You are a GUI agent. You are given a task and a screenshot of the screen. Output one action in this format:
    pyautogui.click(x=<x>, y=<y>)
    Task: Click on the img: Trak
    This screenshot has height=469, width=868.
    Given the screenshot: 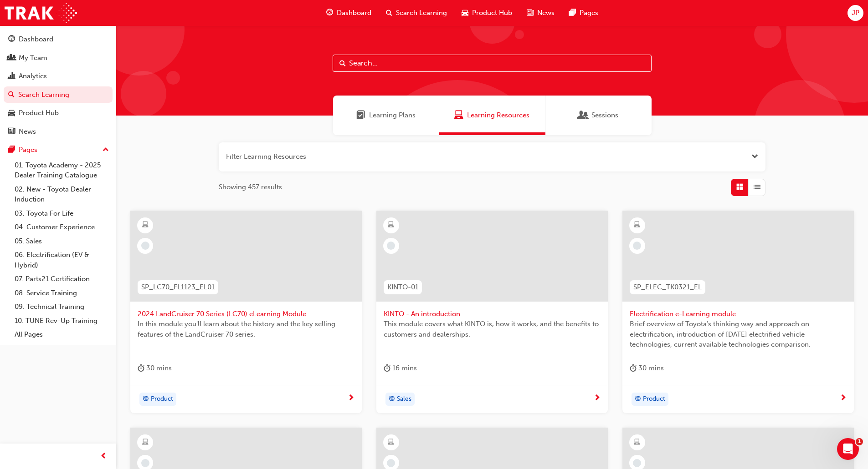 What is the action you would take?
    pyautogui.click(x=41, y=13)
    